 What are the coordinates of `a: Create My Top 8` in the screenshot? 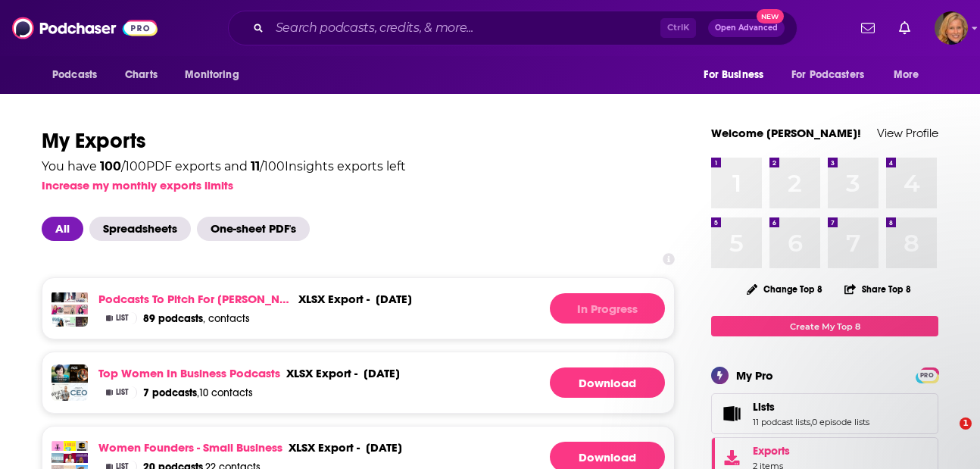 It's located at (824, 325).